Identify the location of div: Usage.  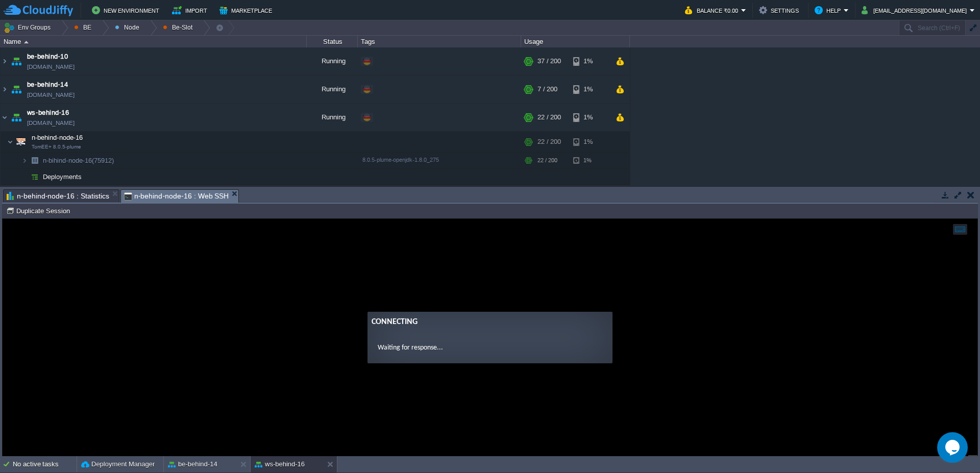
(575, 41).